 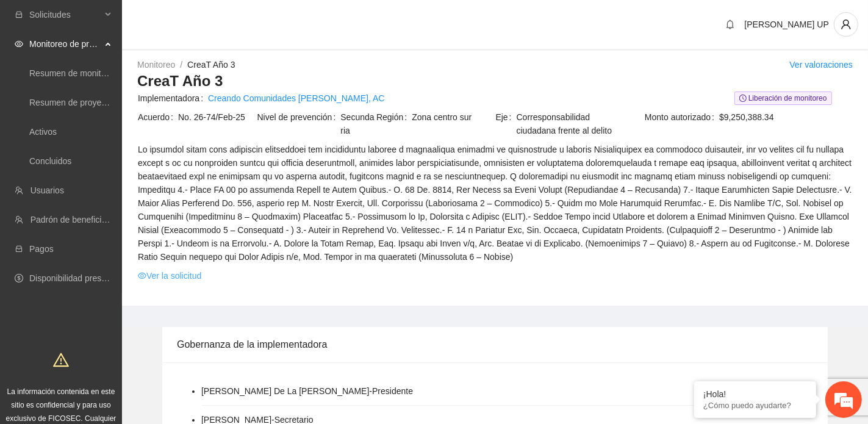 What do you see at coordinates (119, 310) in the screenshot?
I see `textarea: Escriba su mensaje y pulse “Intro”` at bounding box center [119, 310].